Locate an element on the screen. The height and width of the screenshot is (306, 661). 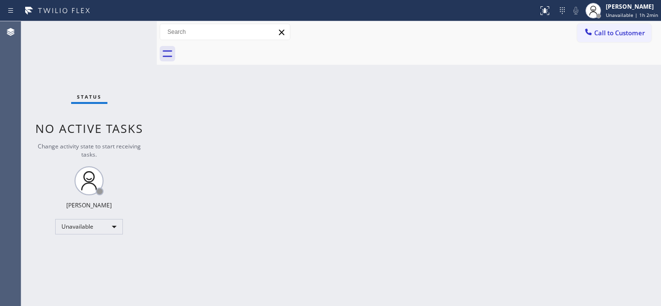
span: Call to Customer is located at coordinates (619, 33).